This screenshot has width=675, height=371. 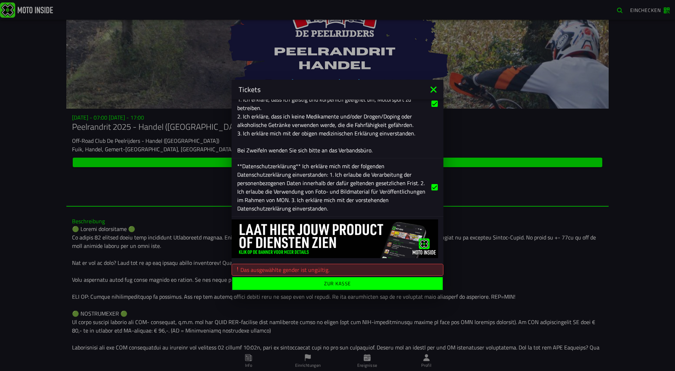 I want to click on img: 0moMHOOY3raU3U3gHW5KpNDKZy0idSAADlCDDHtX.jpg, so click(x=335, y=239).